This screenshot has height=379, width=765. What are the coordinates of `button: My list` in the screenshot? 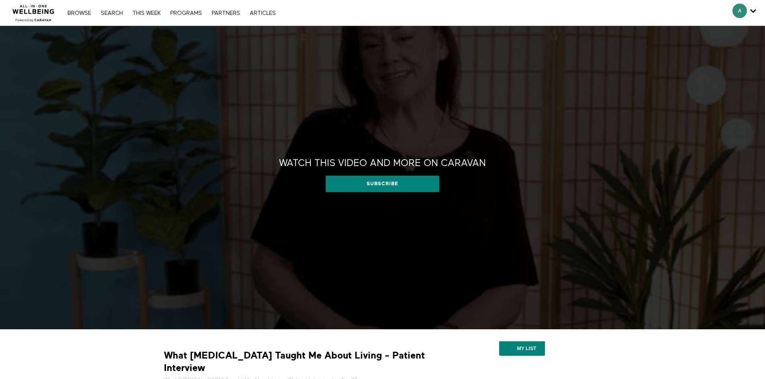 It's located at (521, 349).